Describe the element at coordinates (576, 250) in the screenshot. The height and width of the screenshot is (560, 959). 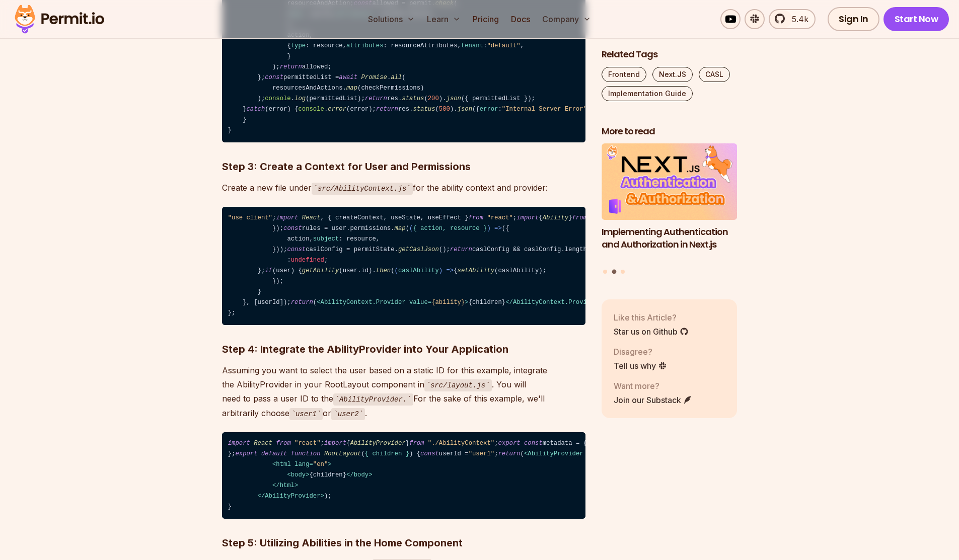
I see `span: length` at that location.